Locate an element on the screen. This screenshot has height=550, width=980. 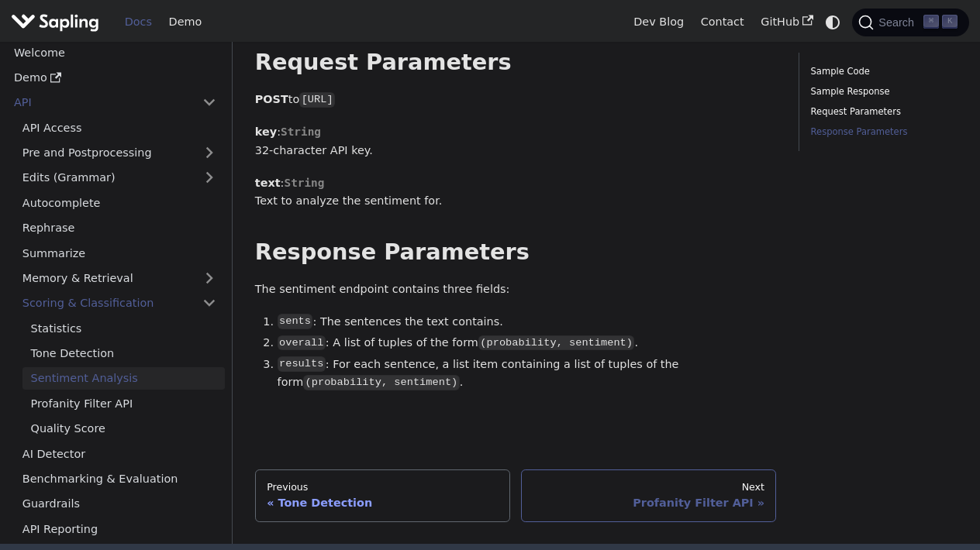
button: Switch between dark and light mode (currently system mode) is located at coordinates (833, 22).